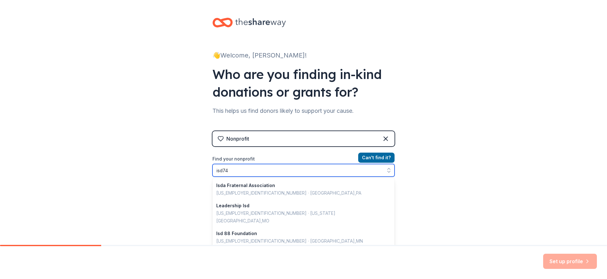 The width and height of the screenshot is (607, 279). Describe the element at coordinates (300, 186) in the screenshot. I see `div: Isda Fraternal Association` at that location.